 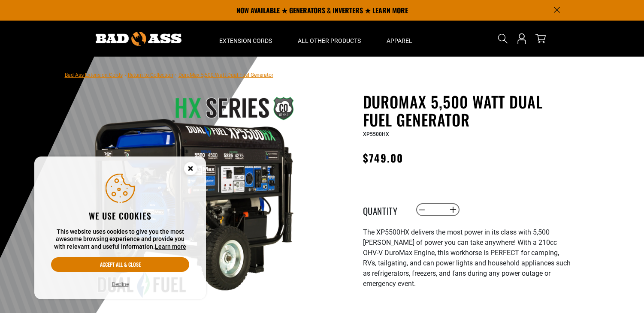 I want to click on summary: Search, so click(x=503, y=38).